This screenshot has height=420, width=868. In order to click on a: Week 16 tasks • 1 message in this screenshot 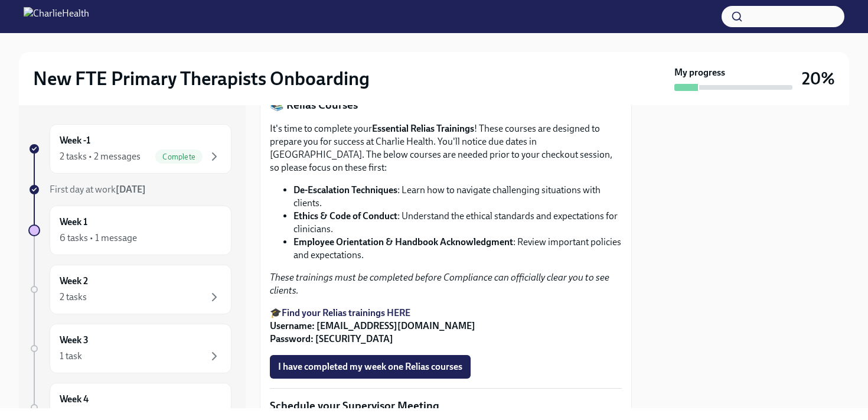, I will do `click(130, 230)`.